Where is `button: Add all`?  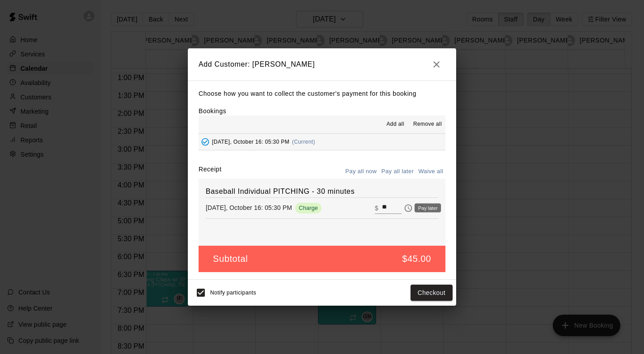 button: Add all is located at coordinates (395, 124).